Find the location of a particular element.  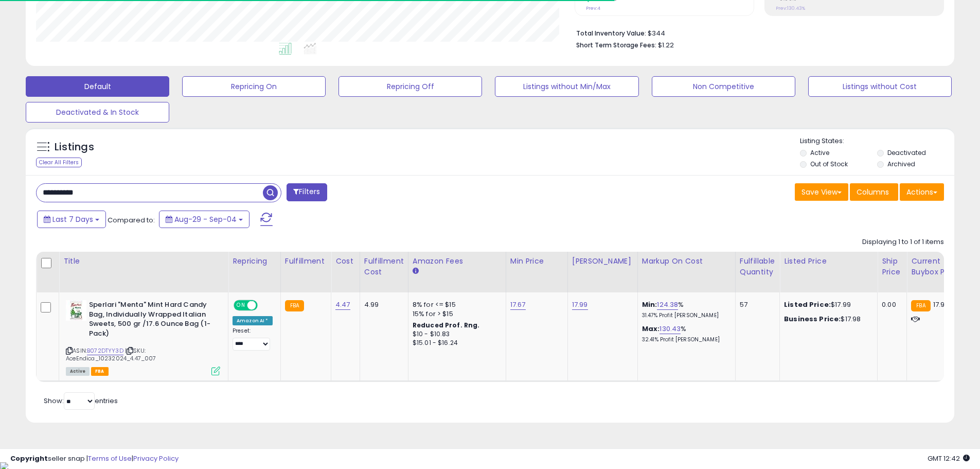

span: OFF is located at coordinates (264, 305).